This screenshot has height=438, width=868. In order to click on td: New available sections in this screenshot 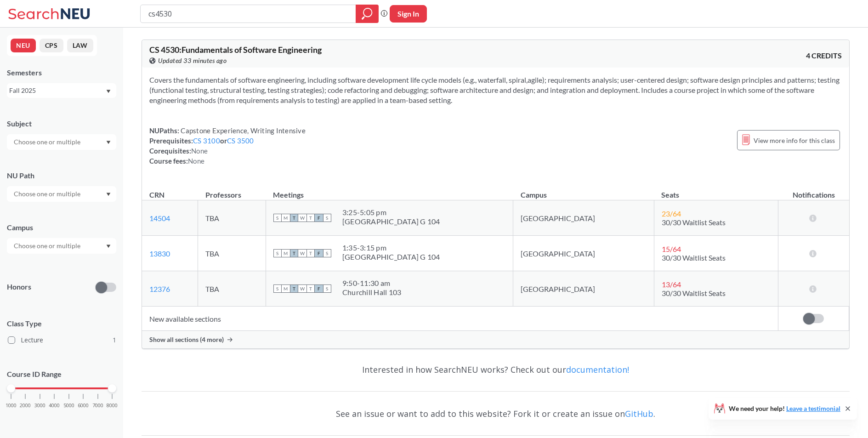, I will do `click(460, 318)`.